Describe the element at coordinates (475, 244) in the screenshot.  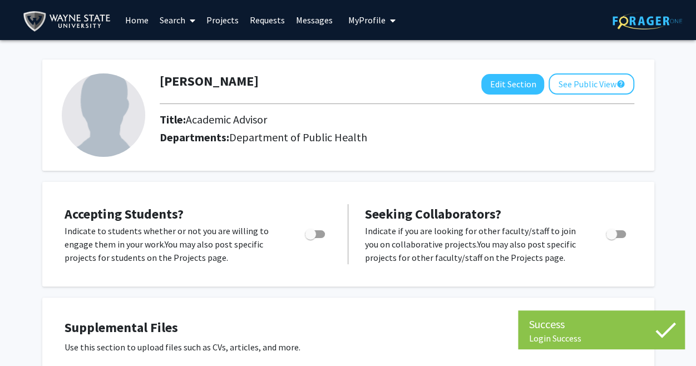
I see `p: Indicate if you are looking for other faculty/staff to join you on collaborative projects. You ma...` at that location.